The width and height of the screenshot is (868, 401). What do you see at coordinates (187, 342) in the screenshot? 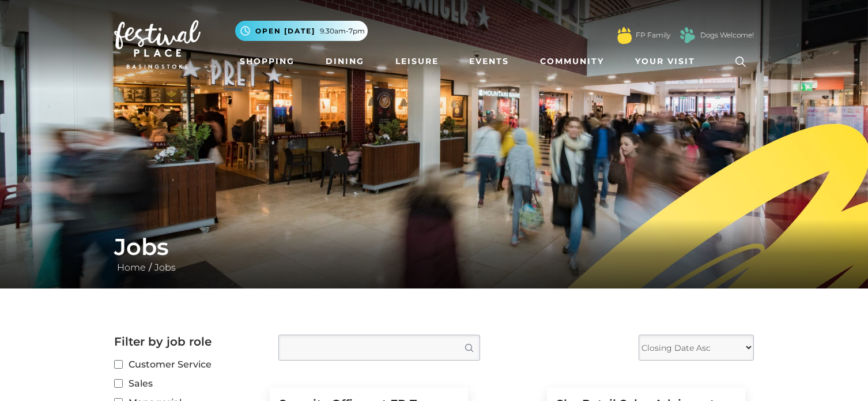
I see `h2: Filter by job role` at bounding box center [187, 342].